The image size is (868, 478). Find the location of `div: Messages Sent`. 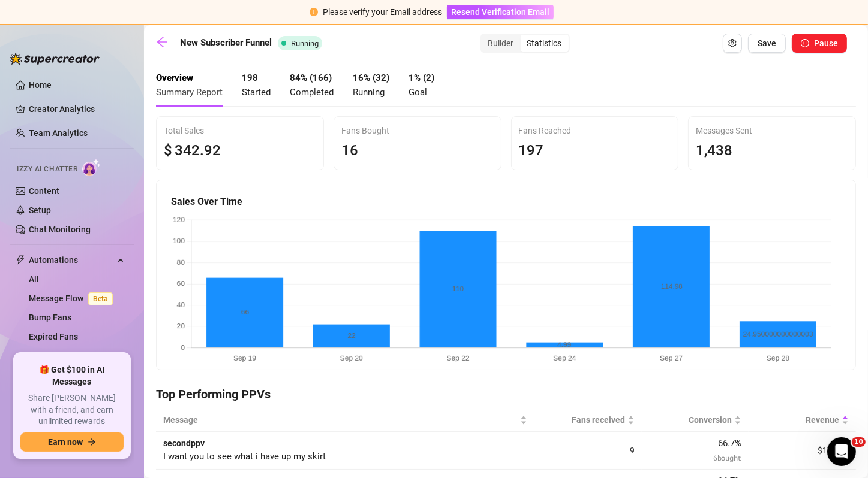

div: Messages Sent is located at coordinates (771, 131).